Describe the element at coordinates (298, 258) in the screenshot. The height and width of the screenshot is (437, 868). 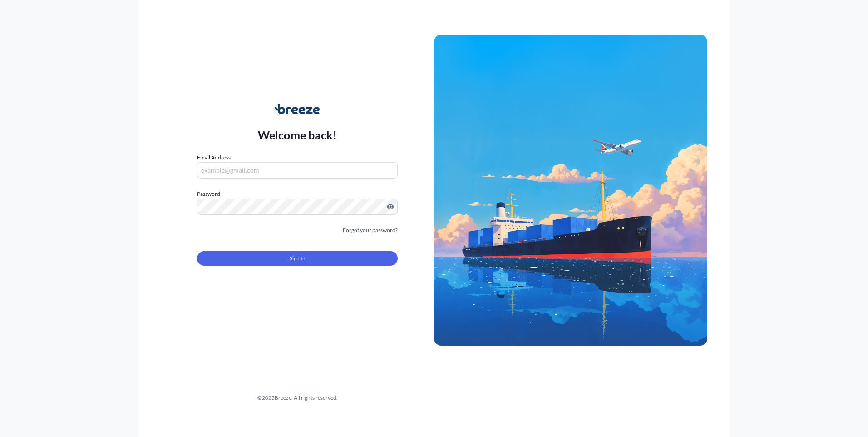
I see `span: Sign In` at that location.